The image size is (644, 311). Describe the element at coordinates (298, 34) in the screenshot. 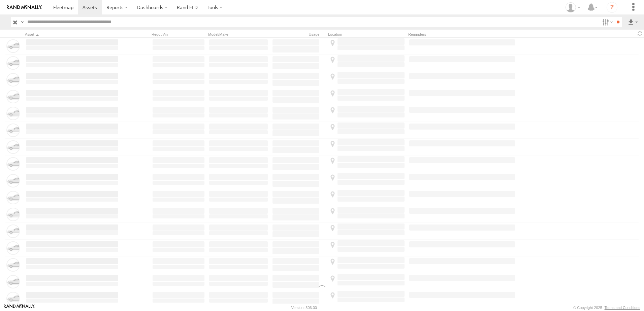

I see `div: Usage` at that location.